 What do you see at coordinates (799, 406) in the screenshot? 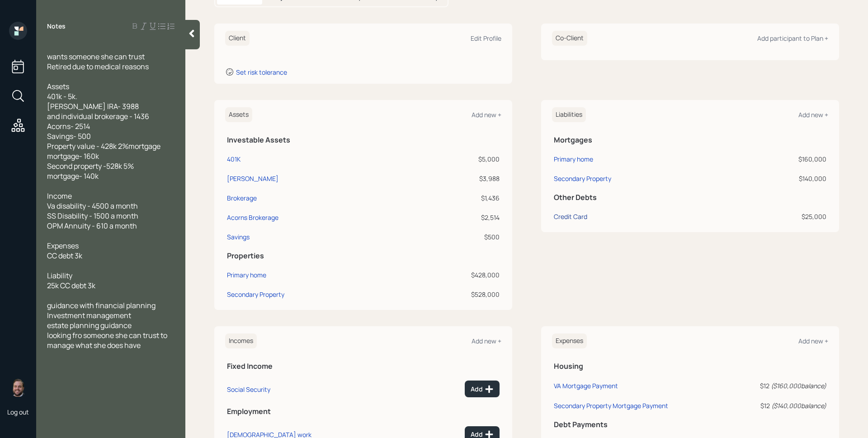
I see `i: ( $140,000 balance)` at bounding box center [799, 406].